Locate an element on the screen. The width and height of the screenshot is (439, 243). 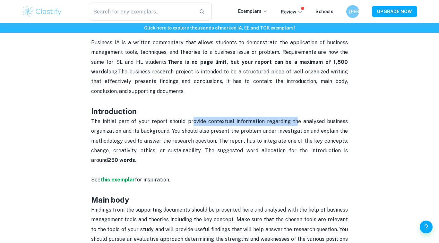
a: this exemplar is located at coordinates (118, 180).